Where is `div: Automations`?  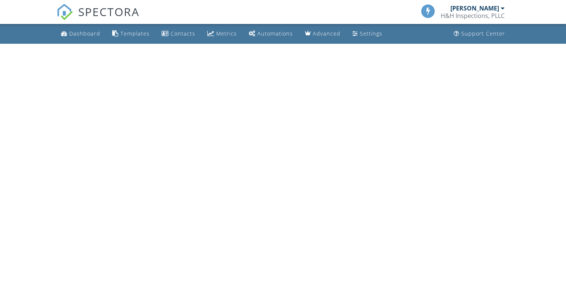
div: Automations is located at coordinates (275, 33).